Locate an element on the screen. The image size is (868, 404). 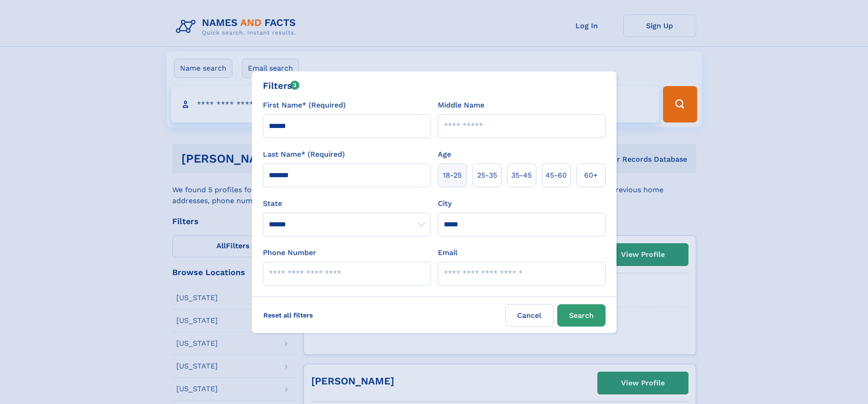
div: Filters is located at coordinates (281, 86).